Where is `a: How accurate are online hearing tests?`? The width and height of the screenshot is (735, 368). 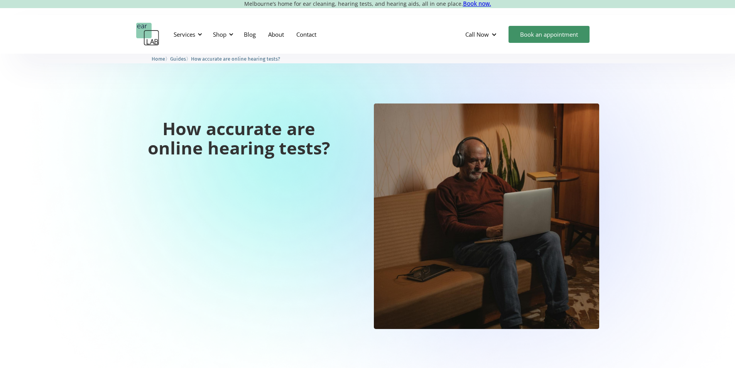 a: How accurate are online hearing tests? is located at coordinates (235, 58).